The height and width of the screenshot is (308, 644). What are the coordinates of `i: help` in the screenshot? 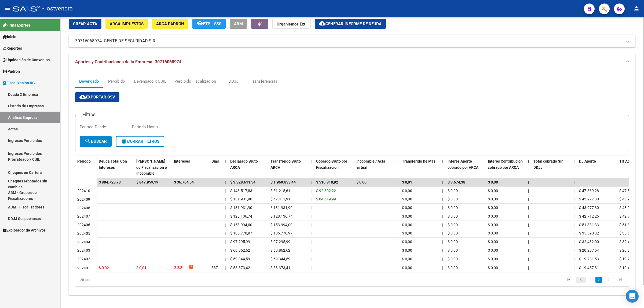 It's located at (191, 267).